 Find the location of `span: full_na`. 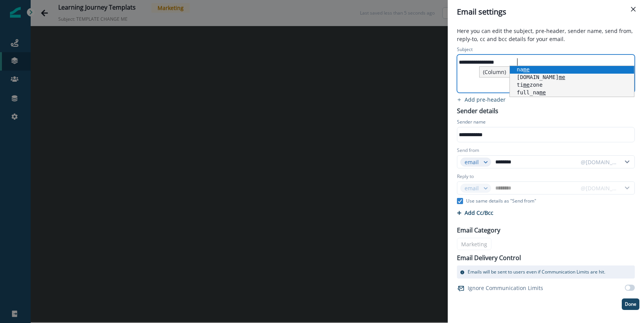

span: full_na is located at coordinates (531, 92).